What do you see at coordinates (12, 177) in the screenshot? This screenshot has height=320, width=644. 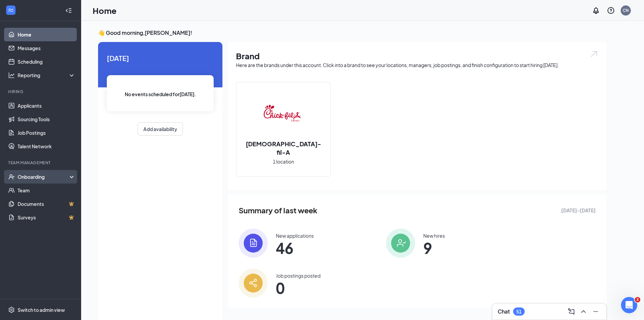 I see `svg: UserCheck` at bounding box center [12, 177].